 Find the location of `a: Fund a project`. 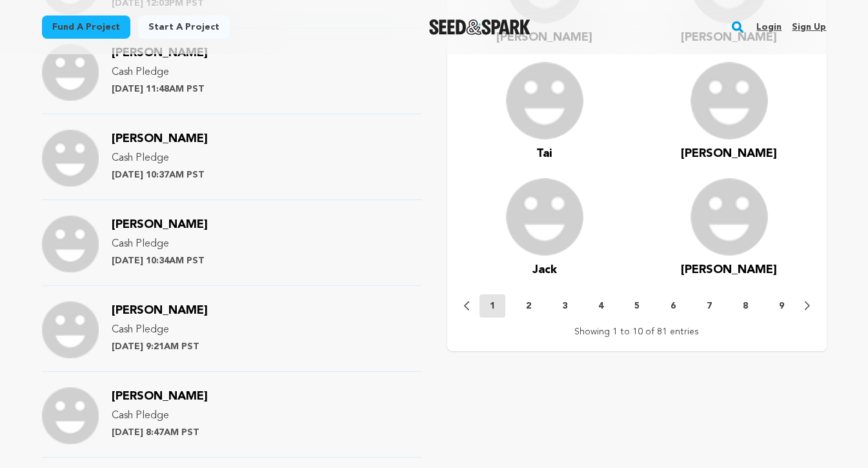

a: Fund a project is located at coordinates (86, 27).